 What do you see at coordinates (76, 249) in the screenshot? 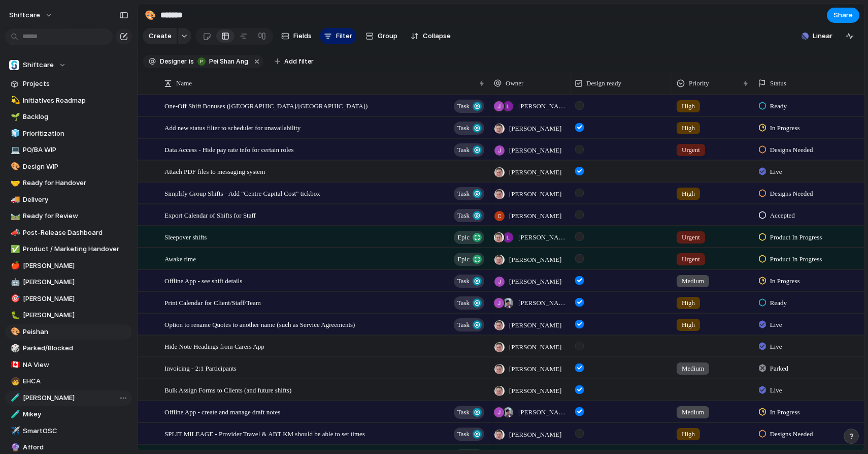
I see `span: Product / Marketing Handover` at bounding box center [76, 249].